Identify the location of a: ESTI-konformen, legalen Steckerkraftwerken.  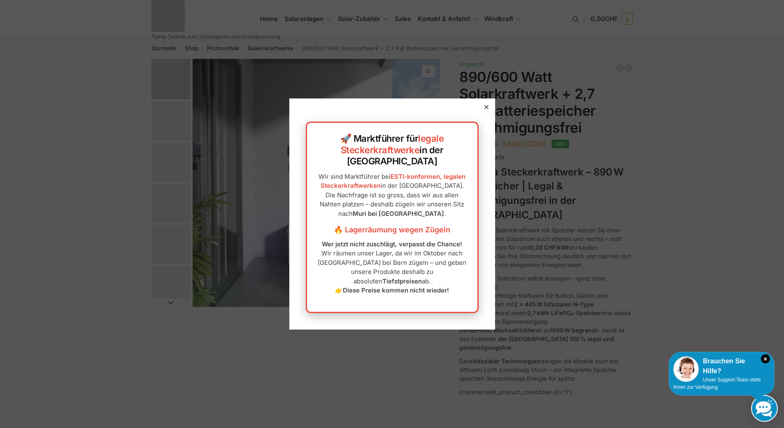
(393, 181).